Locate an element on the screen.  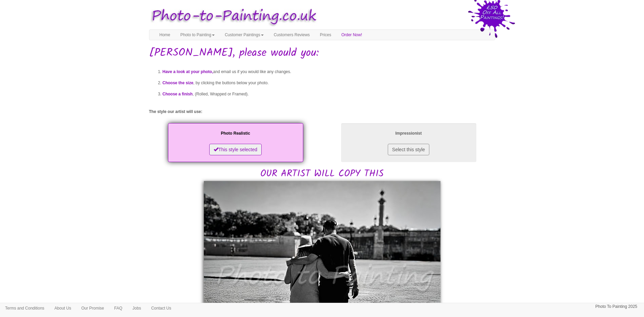
li: , by clicking the buttons below your photo. is located at coordinates (329, 83).